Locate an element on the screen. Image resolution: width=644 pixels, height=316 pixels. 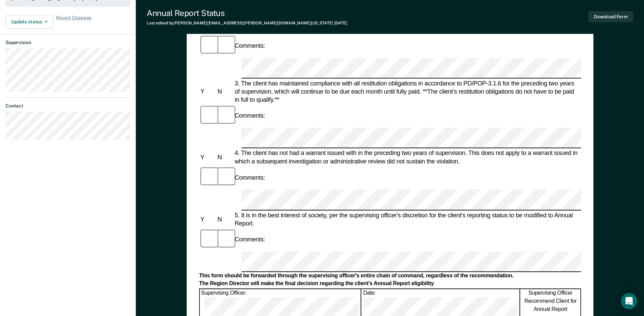
button: Update status is located at coordinates (29, 22).